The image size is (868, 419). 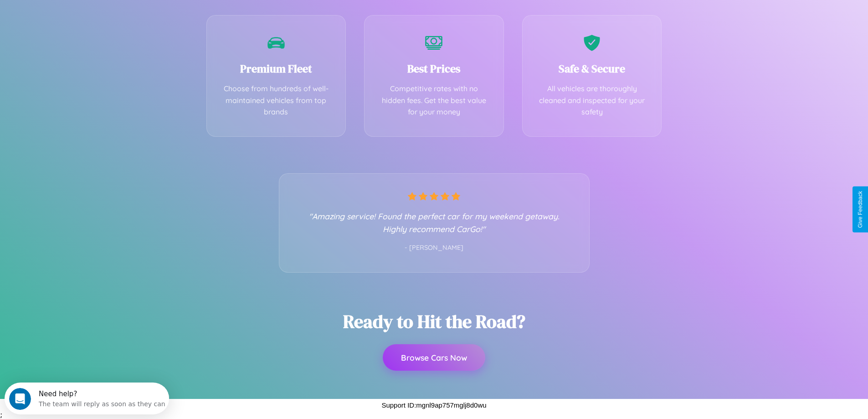 What do you see at coordinates (276, 101) in the screenshot?
I see `p: Choose from hundreds of well-maintained vehicles from top brands` at bounding box center [276, 101].